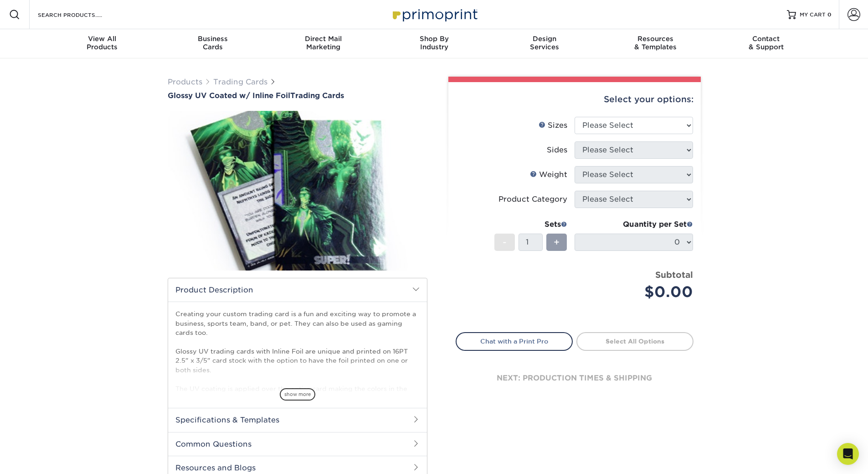 The width and height of the screenshot is (868, 474). I want to click on div: Sizes, so click(553, 126).